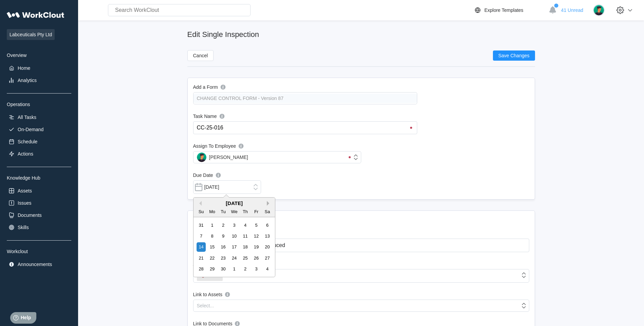 The height and width of the screenshot is (326, 644). What do you see at coordinates (201, 225) in the screenshot?
I see `div: Choose Sunday, August 31st, 2025` at bounding box center [201, 225].